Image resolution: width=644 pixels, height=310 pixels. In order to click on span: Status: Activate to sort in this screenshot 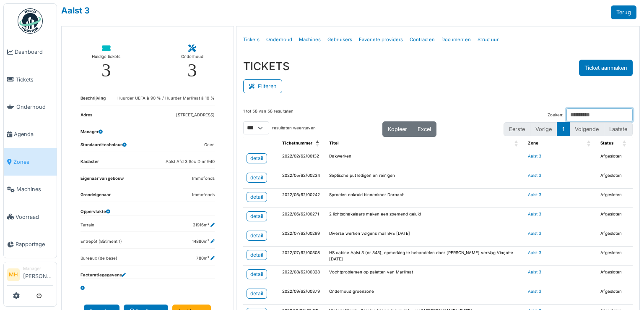, I will do `click(625, 143)`.